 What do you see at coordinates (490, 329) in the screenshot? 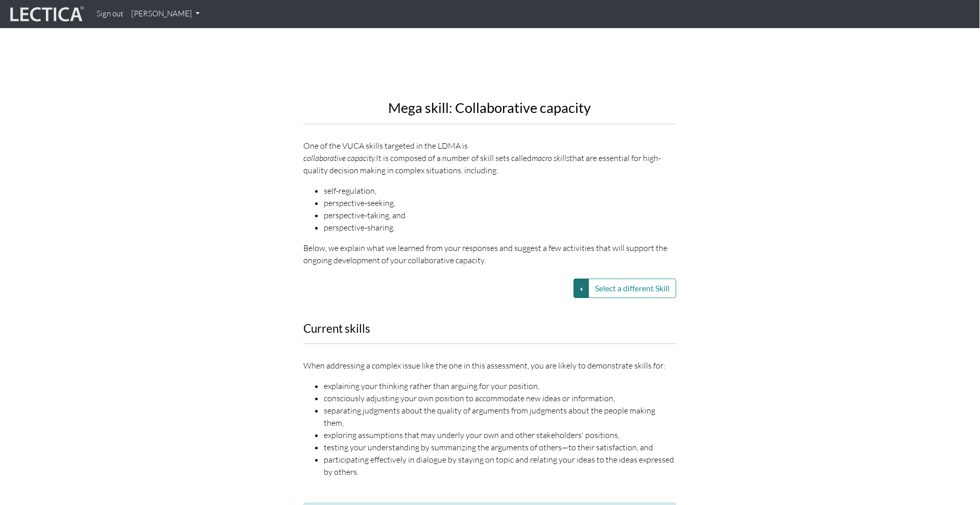
I see `h3: Current skills` at bounding box center [490, 329].